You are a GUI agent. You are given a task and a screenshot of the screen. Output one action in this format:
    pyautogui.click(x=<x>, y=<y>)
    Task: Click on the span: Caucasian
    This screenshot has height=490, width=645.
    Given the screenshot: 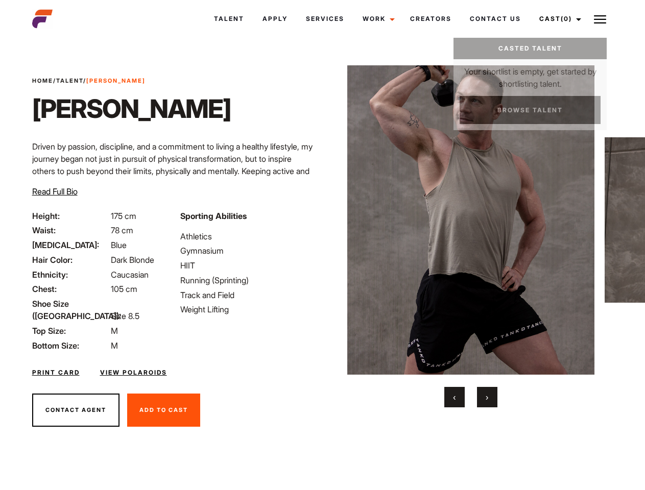 What is the action you would take?
    pyautogui.click(x=130, y=275)
    